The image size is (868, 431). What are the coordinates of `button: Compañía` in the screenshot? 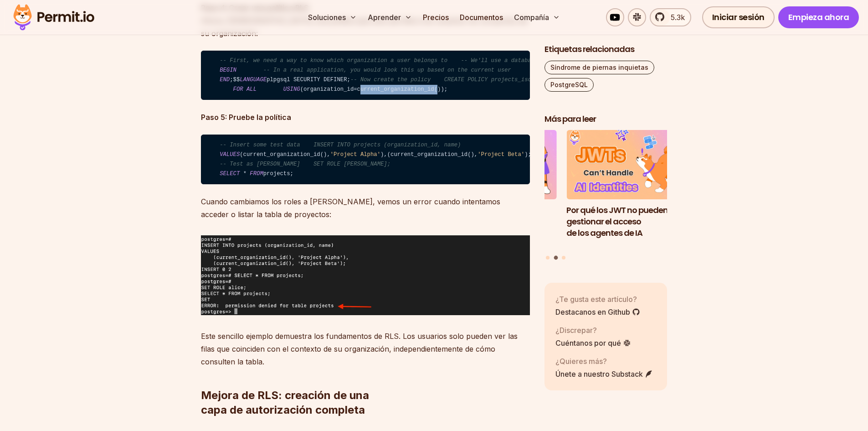 It's located at (537, 17).